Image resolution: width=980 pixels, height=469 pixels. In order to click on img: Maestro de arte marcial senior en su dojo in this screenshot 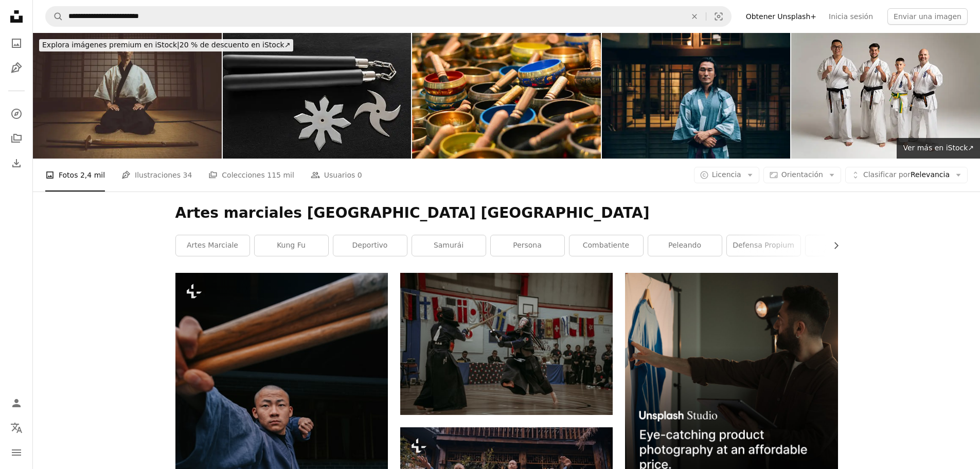, I will do `click(127, 95)`.